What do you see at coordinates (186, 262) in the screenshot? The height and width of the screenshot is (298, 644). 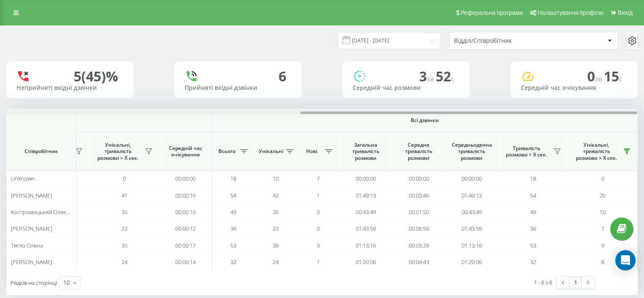 I see `td: 00:00:14` at bounding box center [186, 262].